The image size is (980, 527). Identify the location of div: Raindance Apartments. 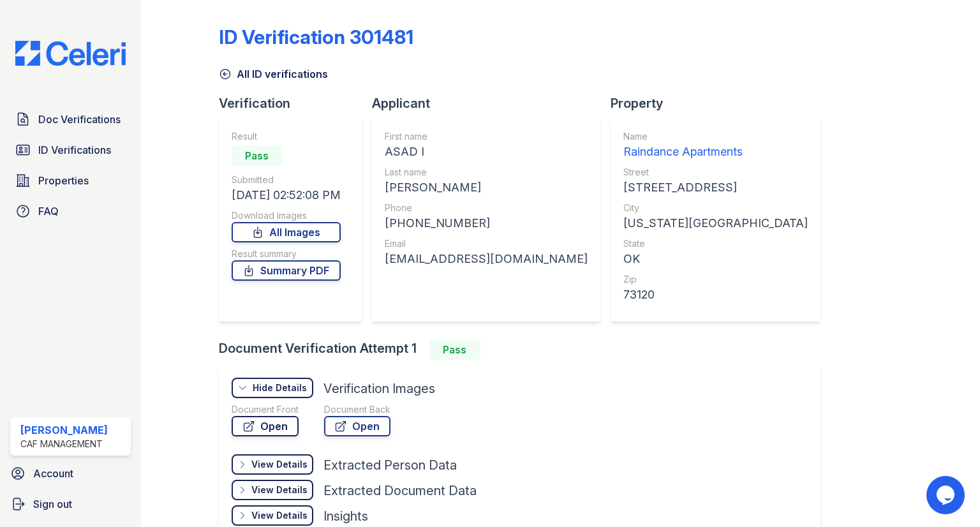
(715, 151).